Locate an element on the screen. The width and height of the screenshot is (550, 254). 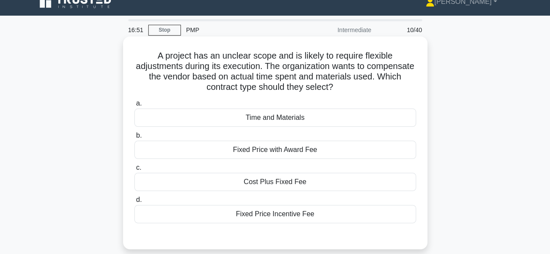
span: b. is located at coordinates (139, 135).